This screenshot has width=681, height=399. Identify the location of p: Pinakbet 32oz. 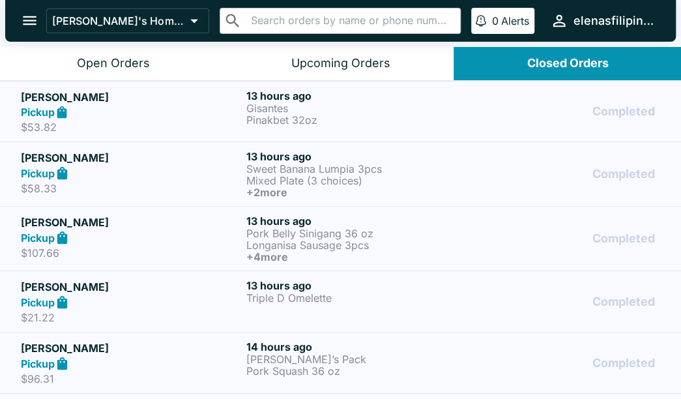
(356, 120).